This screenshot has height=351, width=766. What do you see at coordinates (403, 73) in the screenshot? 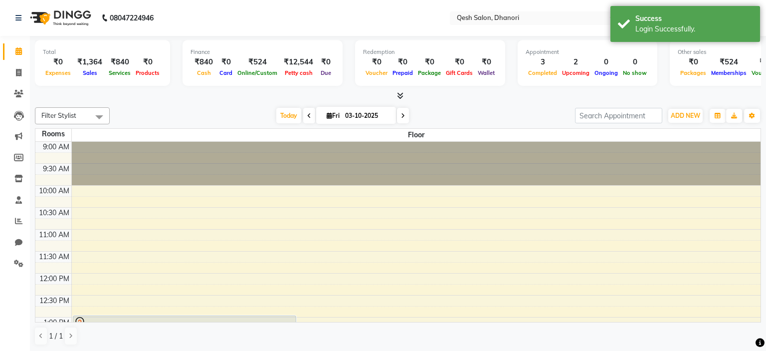
I see `span: Prepaid` at bounding box center [403, 73].